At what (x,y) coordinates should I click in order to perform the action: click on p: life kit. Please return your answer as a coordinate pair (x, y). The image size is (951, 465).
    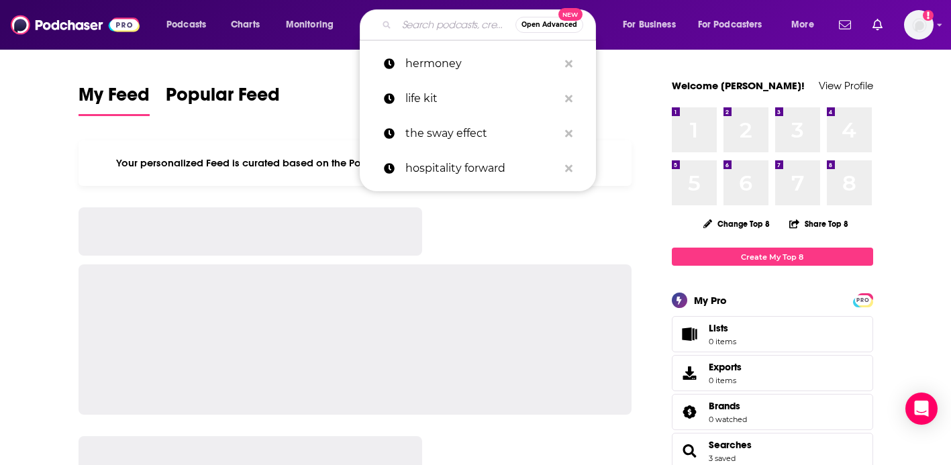
    Looking at the image, I should click on (482, 99).